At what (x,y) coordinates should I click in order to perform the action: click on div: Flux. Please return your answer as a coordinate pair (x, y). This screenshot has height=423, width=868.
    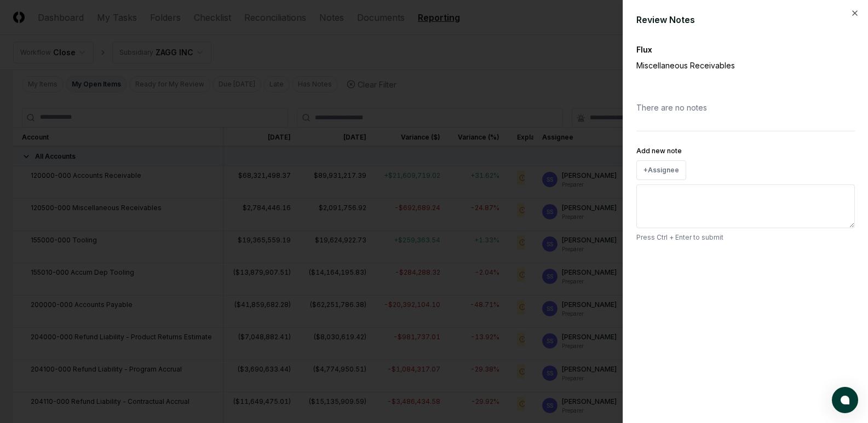
    Looking at the image, I should click on (745, 49).